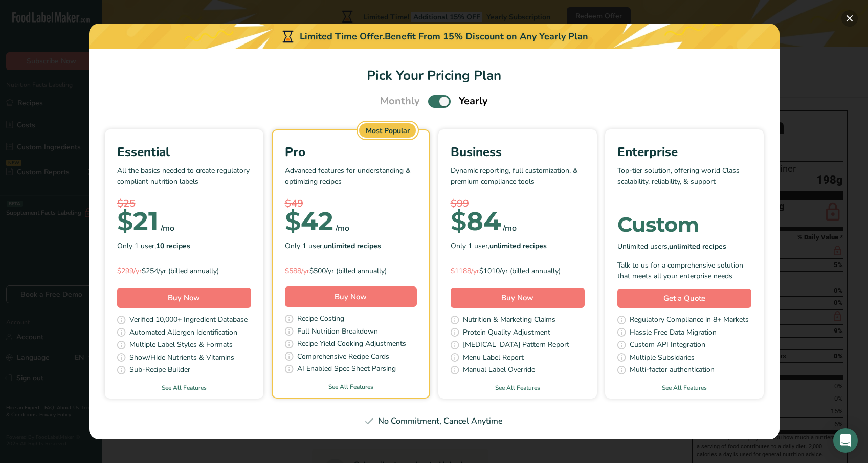 The image size is (868, 463). I want to click on div: Essential, so click(184, 152).